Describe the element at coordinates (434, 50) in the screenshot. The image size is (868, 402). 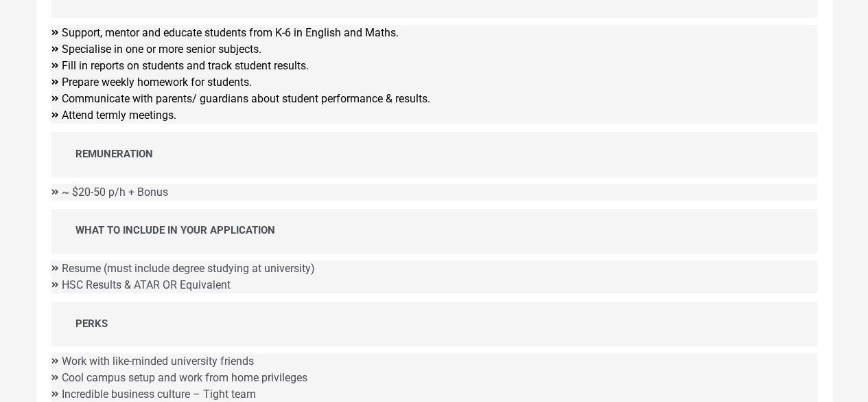
I see `li: Specialise in one or more senior subjects.` at that location.